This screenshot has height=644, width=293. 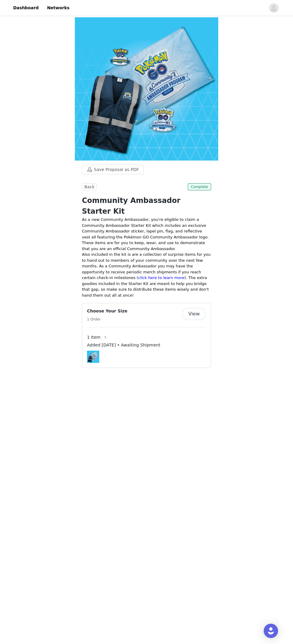 What do you see at coordinates (271, 631) in the screenshot?
I see `div: Open Intercom Messenger` at bounding box center [271, 631].